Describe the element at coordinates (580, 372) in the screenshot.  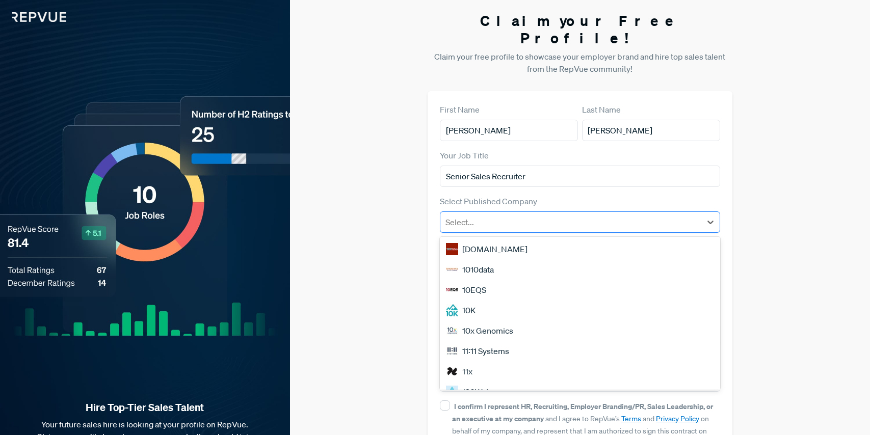
I see `div: 11x` at that location.